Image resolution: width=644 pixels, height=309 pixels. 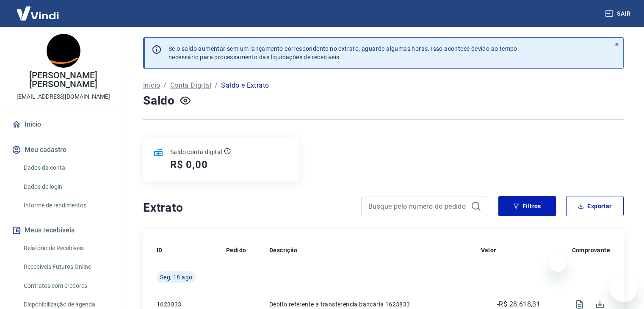 What do you see at coordinates (176, 277) in the screenshot?
I see `span: Seg, 18 ago` at bounding box center [176, 277].